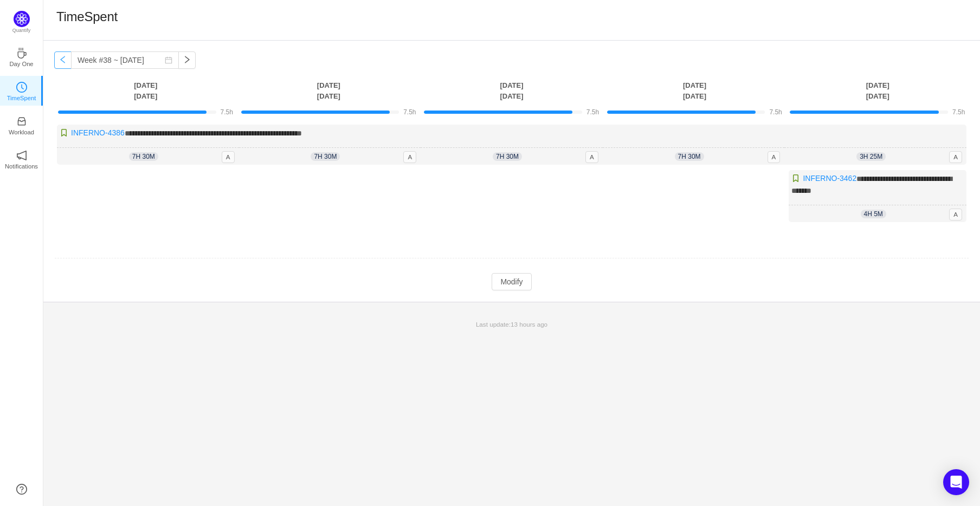 The image size is (980, 506). I want to click on span: 3h 25m, so click(871, 157).